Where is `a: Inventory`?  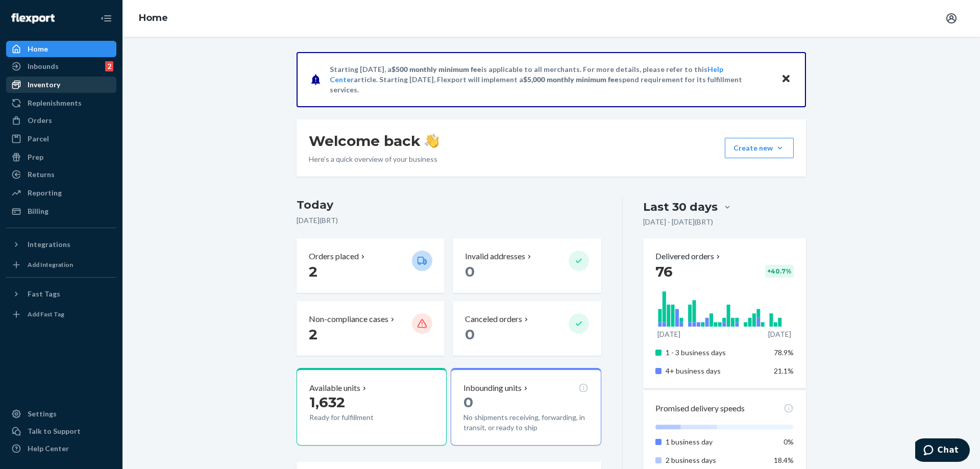
a: Inventory is located at coordinates (61, 84).